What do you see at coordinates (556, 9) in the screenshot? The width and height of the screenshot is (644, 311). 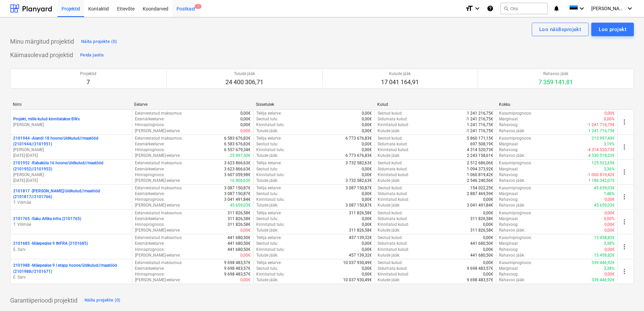 I see `i: notifications` at bounding box center [556, 9].